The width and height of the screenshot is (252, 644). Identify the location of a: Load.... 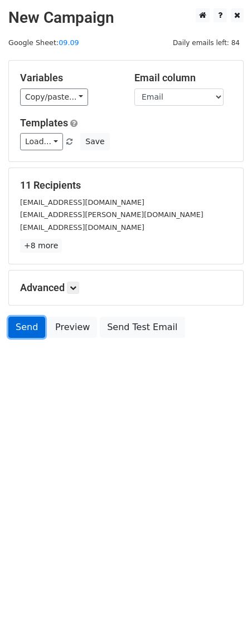
(41, 142).